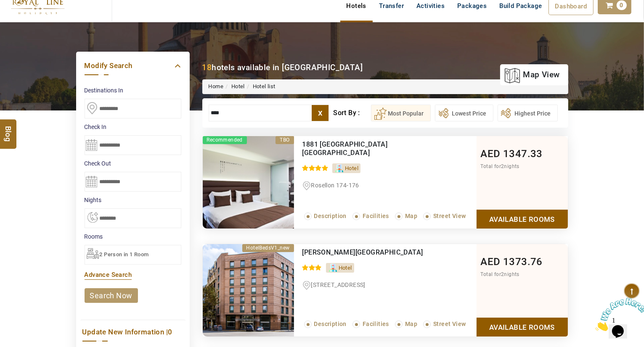 This screenshot has height=347, width=644. I want to click on label: Rooms, so click(133, 236).